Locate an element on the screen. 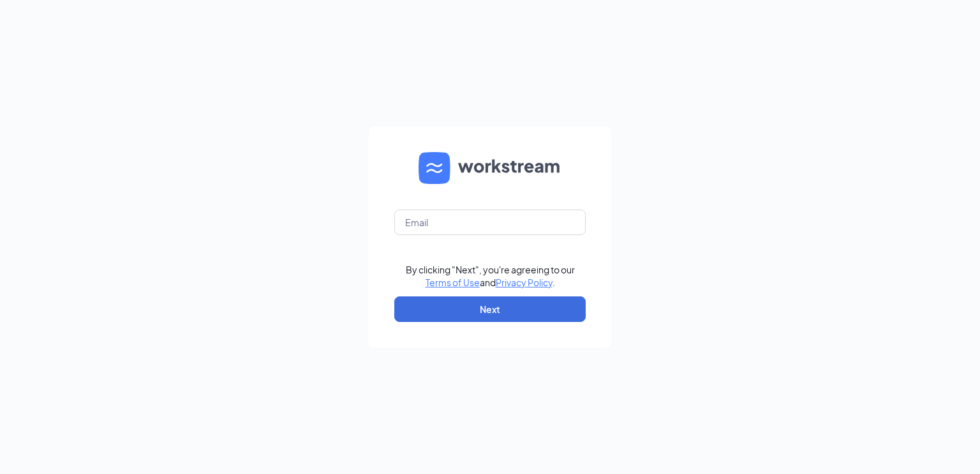  img: WS logo and Workstream text is located at coordinates (490, 168).